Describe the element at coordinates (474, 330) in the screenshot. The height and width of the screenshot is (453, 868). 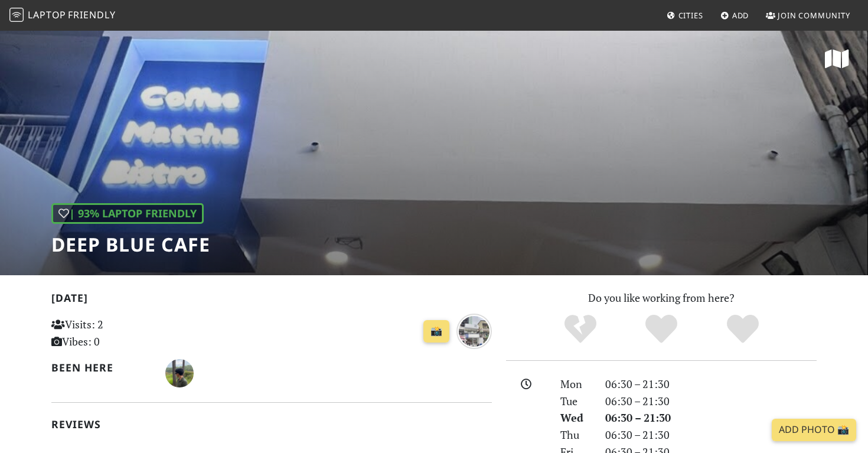
I see `a: about 2 months ago` at that location.